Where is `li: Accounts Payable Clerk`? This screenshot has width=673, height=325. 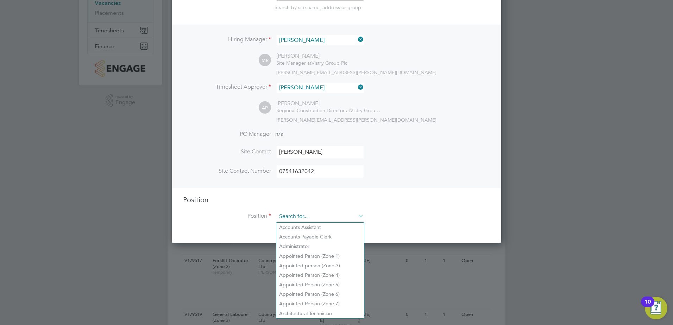
li: Accounts Payable Clerk is located at coordinates (320, 237).